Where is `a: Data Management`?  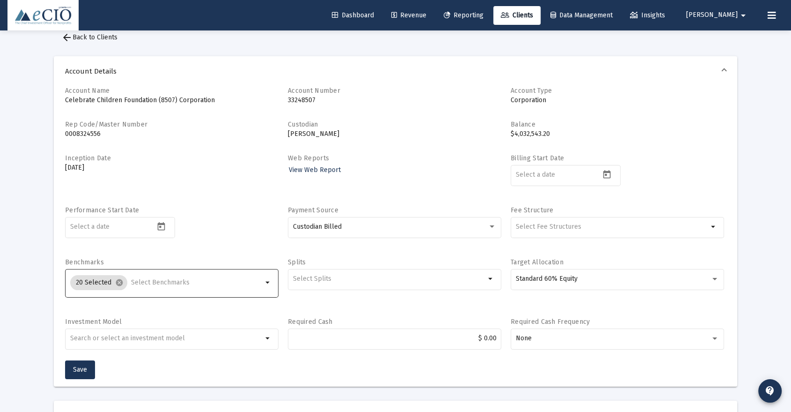
a: Data Management is located at coordinates (582, 15).